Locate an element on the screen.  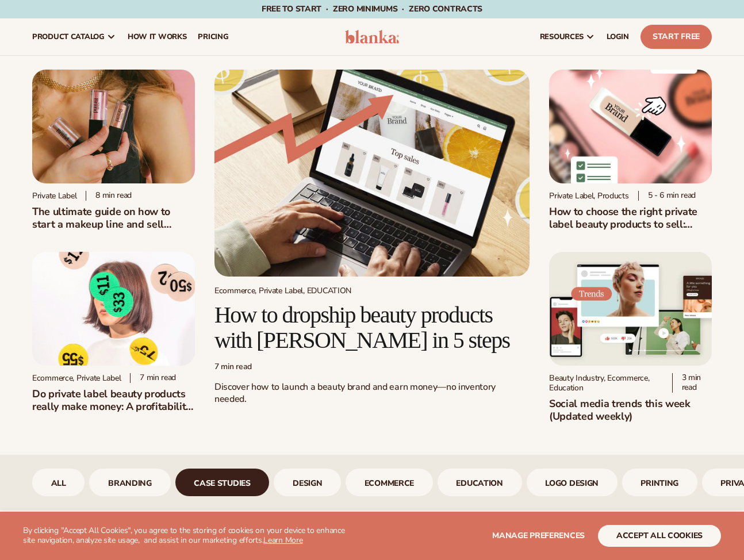
div: 1 / 9 is located at coordinates (58, 483).